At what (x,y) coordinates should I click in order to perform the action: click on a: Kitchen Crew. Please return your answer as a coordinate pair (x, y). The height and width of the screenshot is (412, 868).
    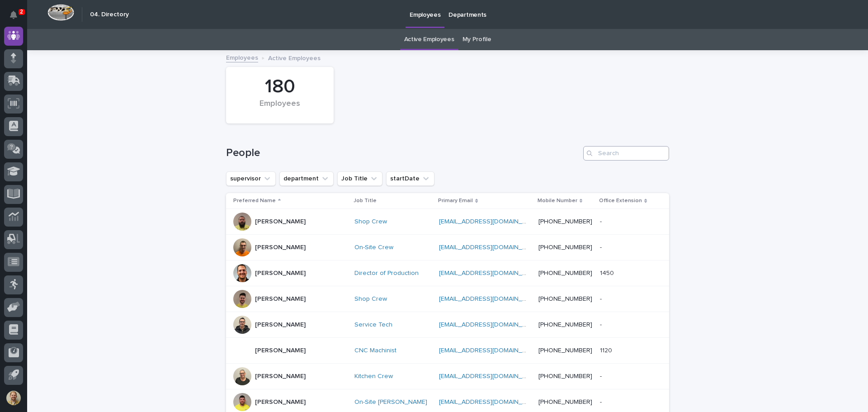
    Looking at the image, I should click on (374, 376).